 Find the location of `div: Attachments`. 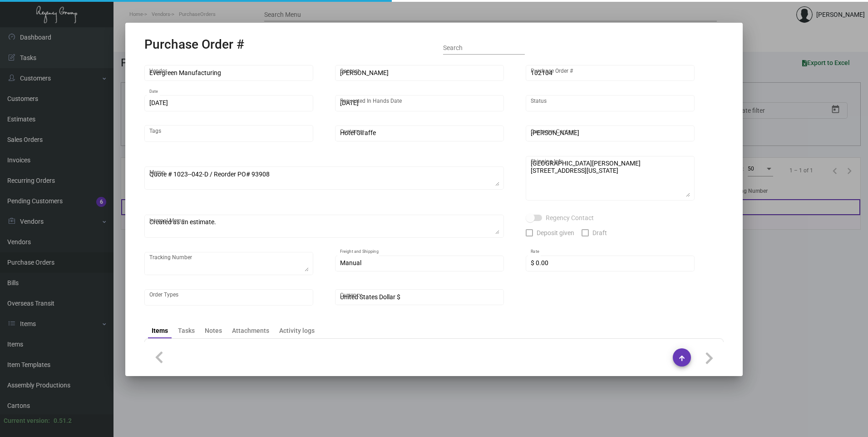

div: Attachments is located at coordinates (251, 331).